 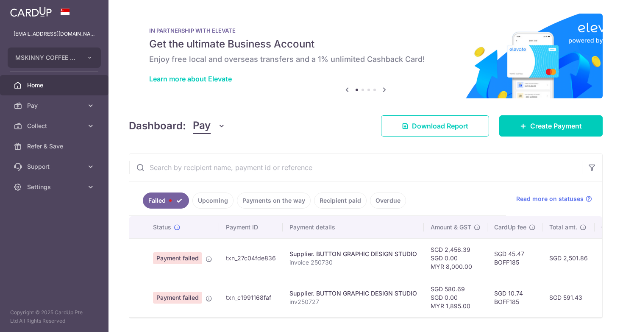 What do you see at coordinates (435, 126) in the screenshot?
I see `a: Download Report` at bounding box center [435, 126].